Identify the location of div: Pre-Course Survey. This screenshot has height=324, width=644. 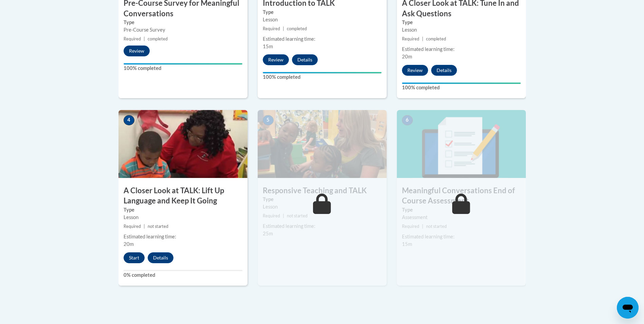
(183, 30).